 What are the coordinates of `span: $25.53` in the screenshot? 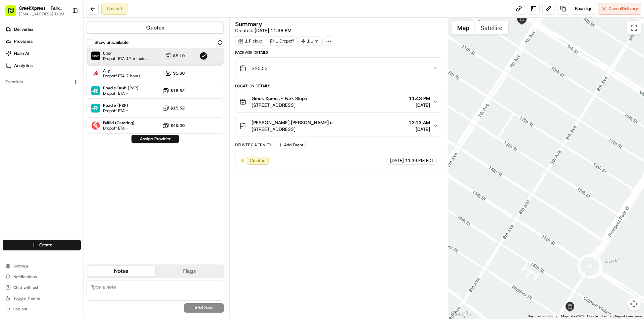 It's located at (259, 68).